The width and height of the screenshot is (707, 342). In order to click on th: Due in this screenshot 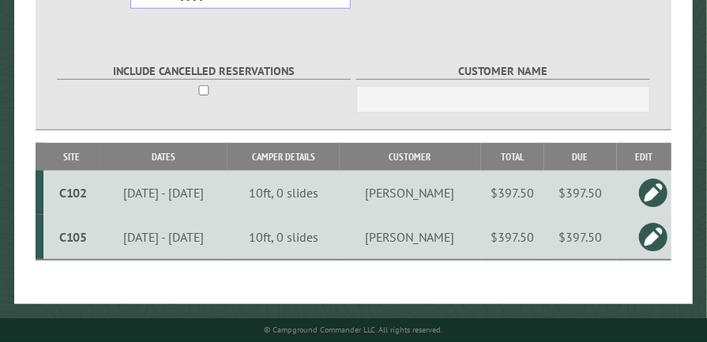, I will do `click(581, 156)`.